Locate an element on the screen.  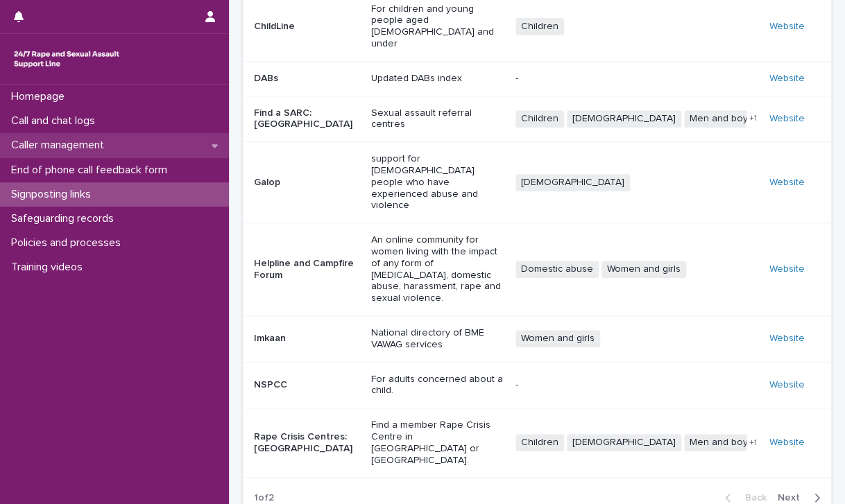
p: Safeguarding records is located at coordinates (65, 219).